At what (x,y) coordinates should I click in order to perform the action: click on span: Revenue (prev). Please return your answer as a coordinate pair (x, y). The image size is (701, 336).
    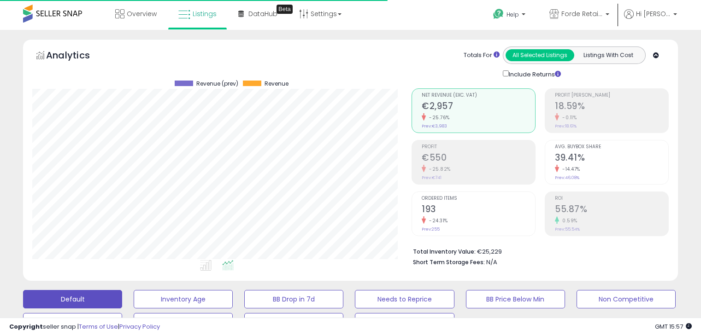
    Looking at the image, I should click on (217, 84).